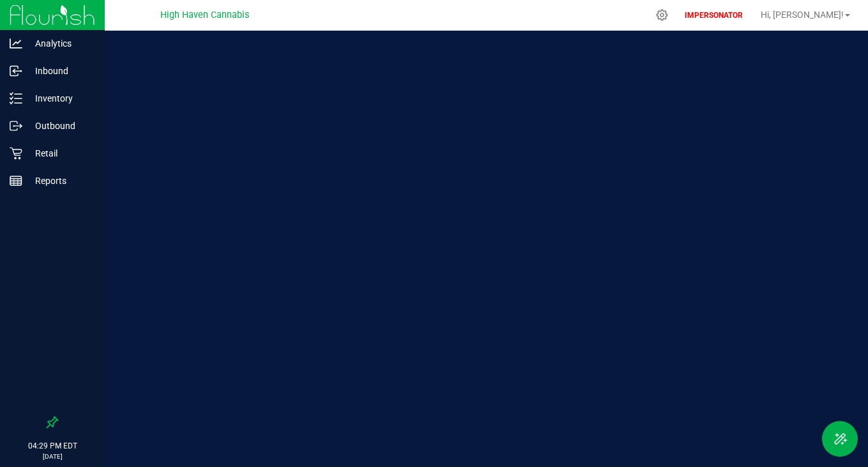  Describe the element at coordinates (61, 71) in the screenshot. I see `p: Inbound` at that location.